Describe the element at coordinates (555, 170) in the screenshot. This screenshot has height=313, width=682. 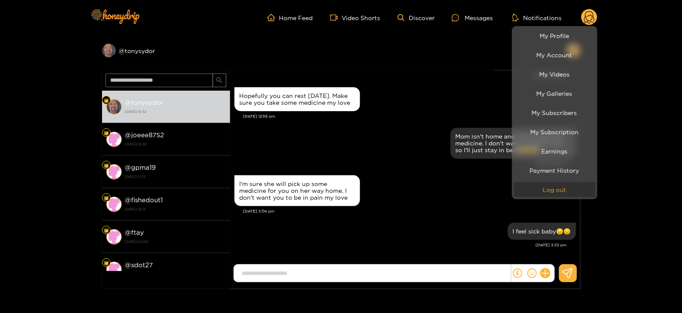
I see `a: Payment History` at that location.